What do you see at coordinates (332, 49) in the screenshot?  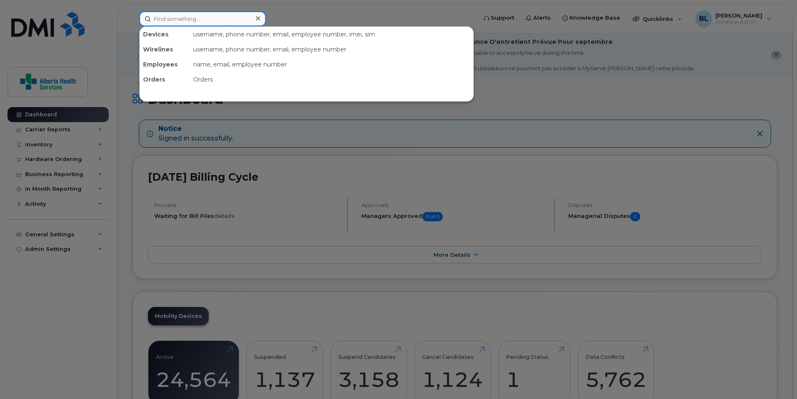 I see `div: username, phone number, email, employee number` at bounding box center [332, 49].